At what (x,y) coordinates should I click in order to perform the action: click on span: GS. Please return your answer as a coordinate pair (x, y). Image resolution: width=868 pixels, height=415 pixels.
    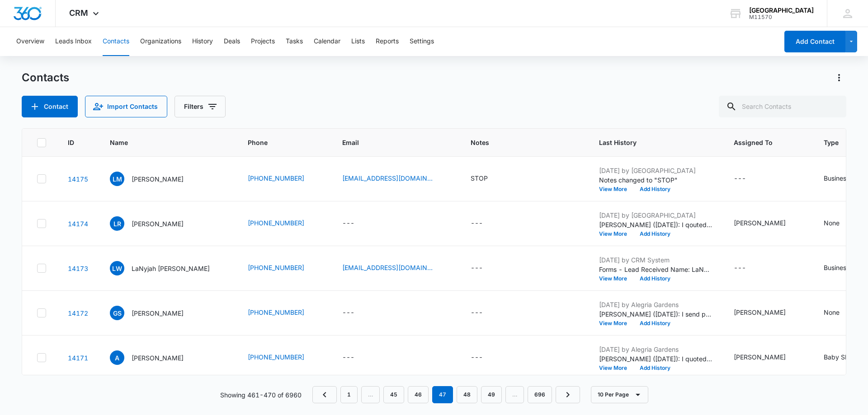
    Looking at the image, I should click on (117, 313).